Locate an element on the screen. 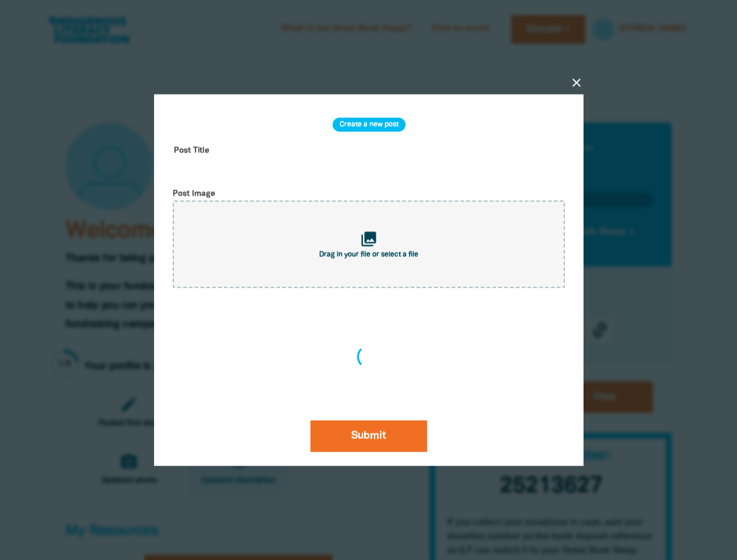 This screenshot has height=560, width=737. i: close is located at coordinates (577, 83).